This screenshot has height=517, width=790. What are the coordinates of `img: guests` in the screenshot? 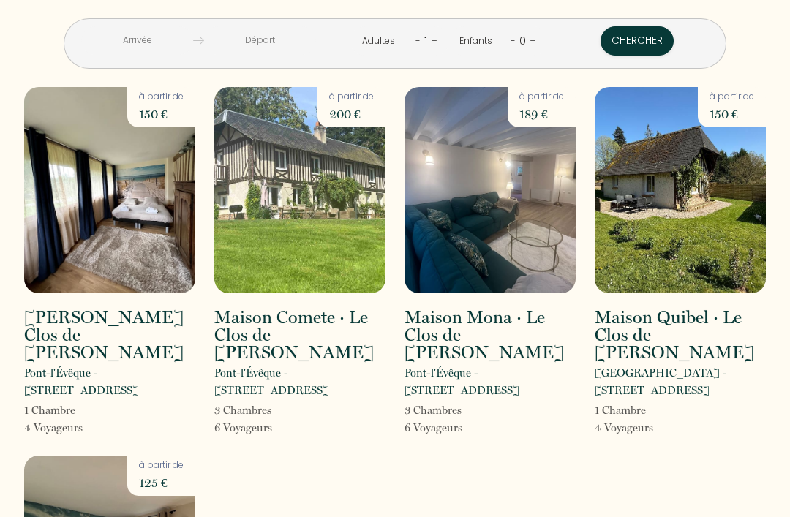 It's located at (198, 40).